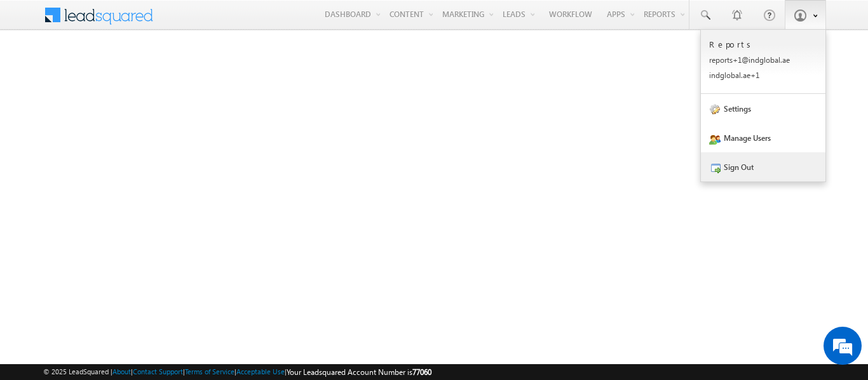 This screenshot has width=868, height=380. I want to click on a: About, so click(121, 372).